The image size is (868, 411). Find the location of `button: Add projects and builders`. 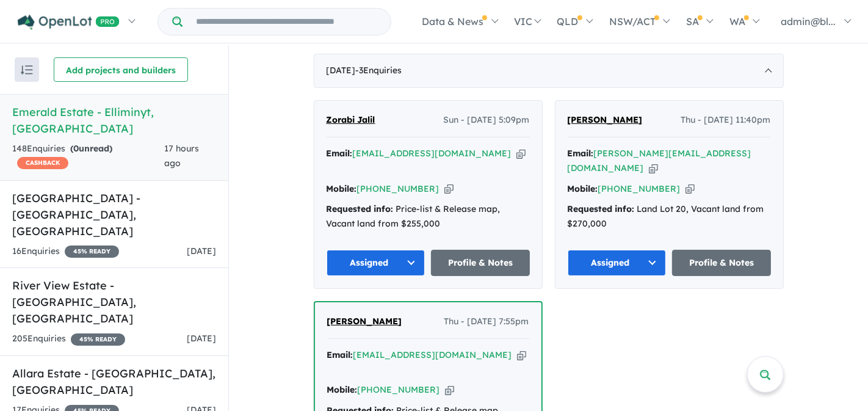

button: Add projects and builders is located at coordinates (120, 70).